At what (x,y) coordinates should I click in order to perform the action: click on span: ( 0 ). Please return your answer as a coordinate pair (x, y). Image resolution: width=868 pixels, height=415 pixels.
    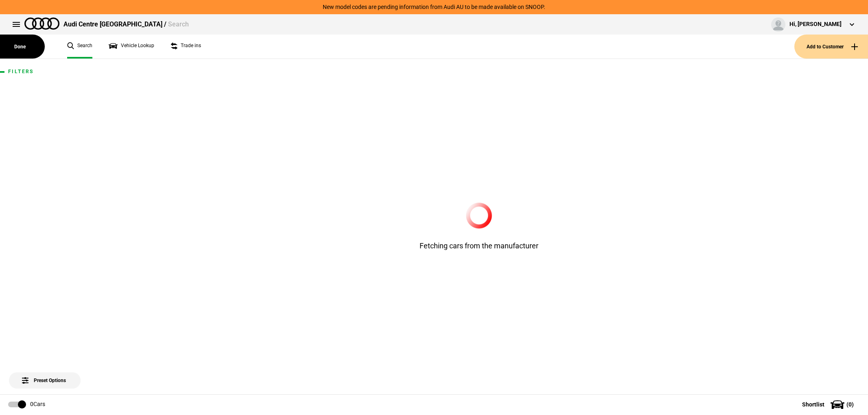
    Looking at the image, I should click on (850, 405).